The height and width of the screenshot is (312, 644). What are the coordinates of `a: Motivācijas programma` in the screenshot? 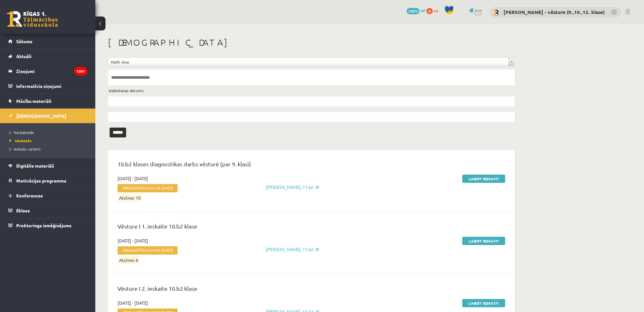 It's located at (48, 181).